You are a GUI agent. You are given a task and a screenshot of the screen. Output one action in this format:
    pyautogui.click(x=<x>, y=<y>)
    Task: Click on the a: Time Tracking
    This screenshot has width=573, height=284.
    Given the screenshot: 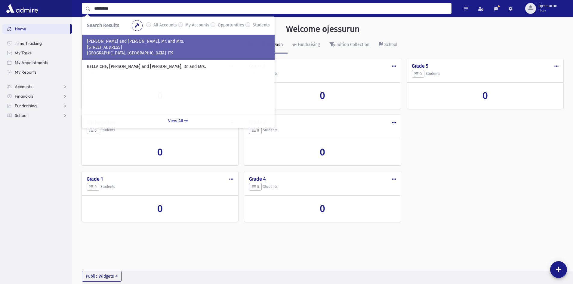 What is the action you would take?
    pyautogui.click(x=37, y=43)
    